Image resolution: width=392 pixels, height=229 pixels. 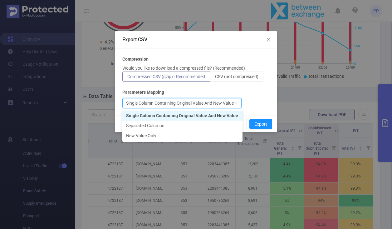 What do you see at coordinates (196, 40) in the screenshot?
I see `div: Export CSV` at bounding box center [196, 40].